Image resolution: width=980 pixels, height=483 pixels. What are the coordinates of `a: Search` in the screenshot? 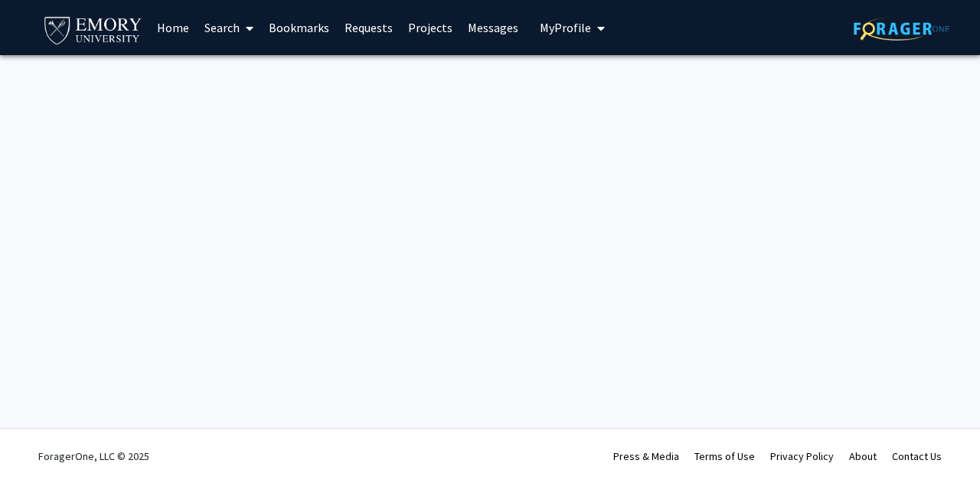 It's located at (229, 28).